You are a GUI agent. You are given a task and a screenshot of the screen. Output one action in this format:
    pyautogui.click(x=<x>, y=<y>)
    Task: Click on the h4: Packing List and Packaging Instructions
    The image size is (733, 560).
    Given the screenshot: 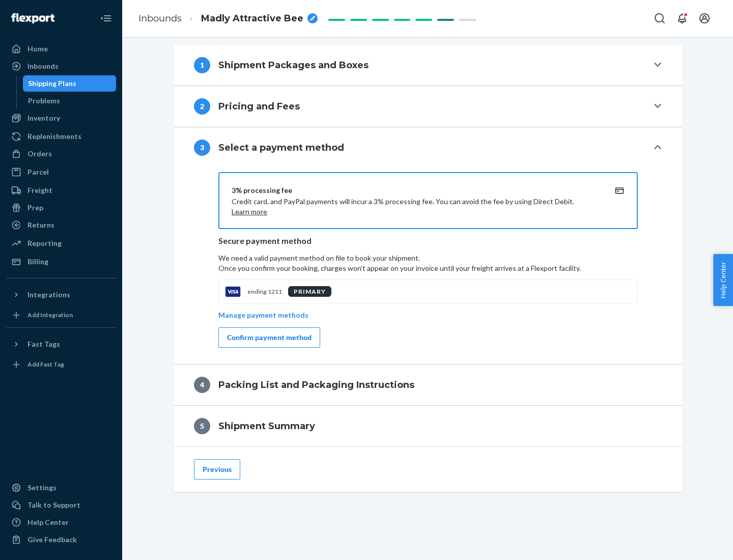 What is the action you would take?
    pyautogui.click(x=316, y=385)
    